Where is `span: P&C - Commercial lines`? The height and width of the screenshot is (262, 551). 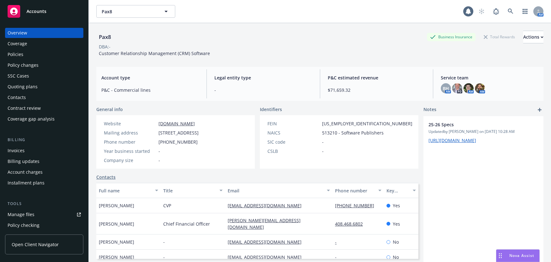 span: P&C - Commercial lines is located at coordinates (150, 90).